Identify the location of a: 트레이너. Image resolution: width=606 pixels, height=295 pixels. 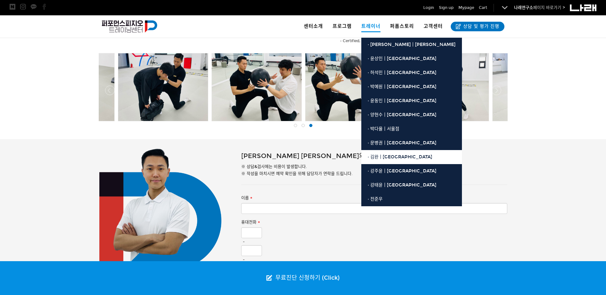
(371, 27).